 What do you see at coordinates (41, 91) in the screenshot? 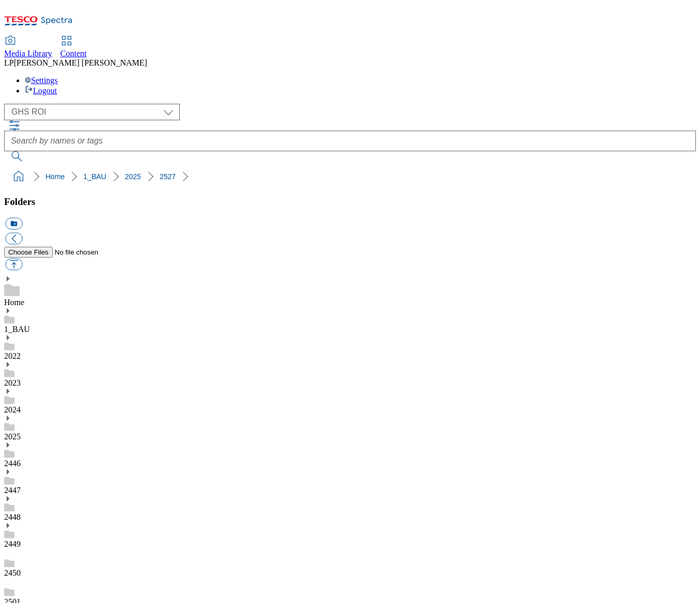
I see `a: Logout` at bounding box center [41, 91].